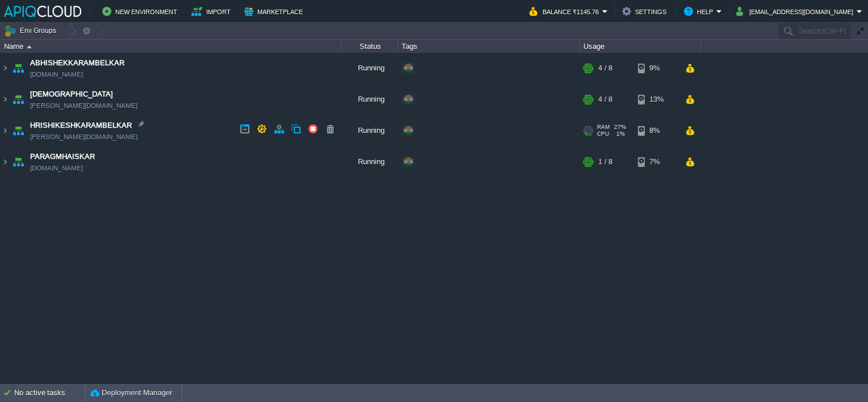  Describe the element at coordinates (32, 31) in the screenshot. I see `button: Env Groups` at that location.